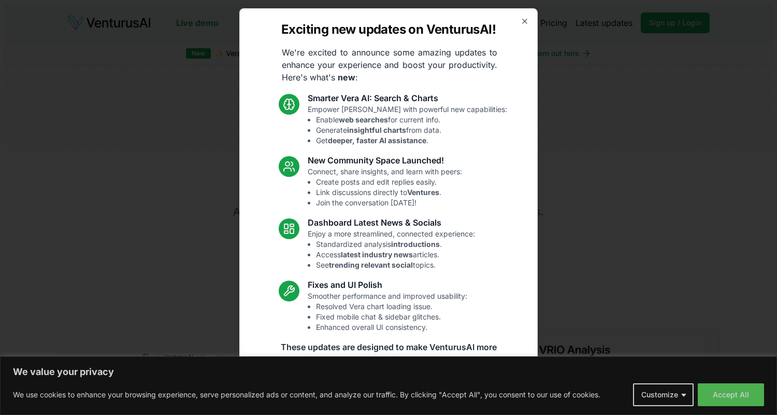  What do you see at coordinates (389, 30) in the screenshot?
I see `h2: Exciting new updates on VenturusAI!` at bounding box center [389, 30].